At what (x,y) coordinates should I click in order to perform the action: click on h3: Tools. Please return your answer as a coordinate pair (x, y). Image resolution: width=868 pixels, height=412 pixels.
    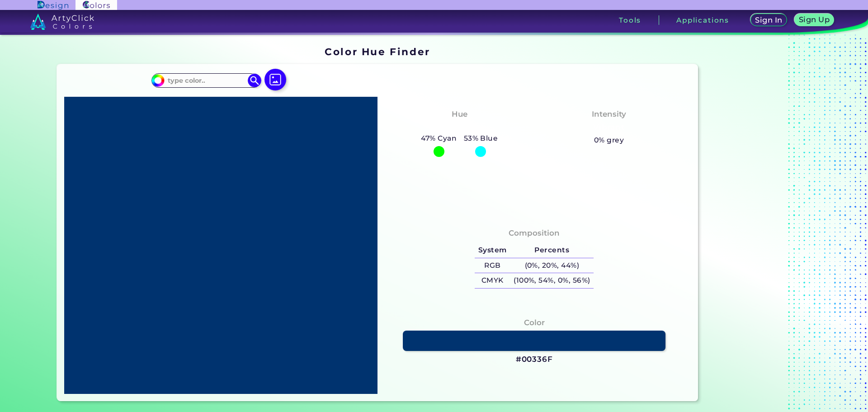
    Looking at the image, I should click on (630, 20).